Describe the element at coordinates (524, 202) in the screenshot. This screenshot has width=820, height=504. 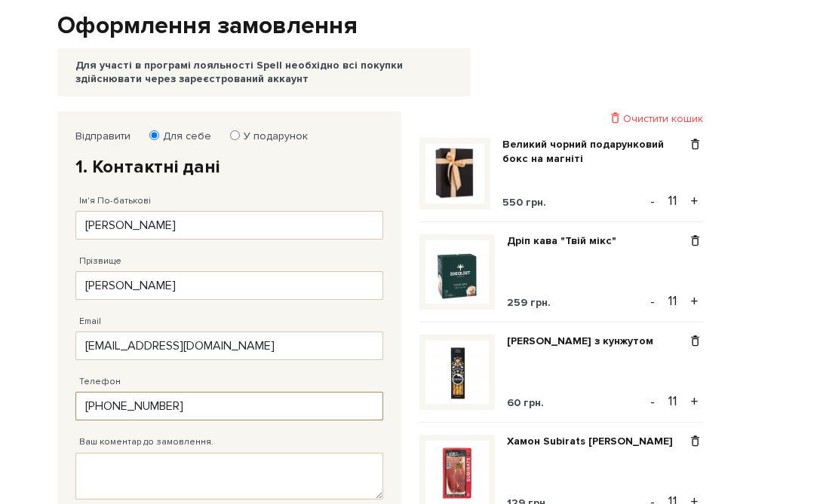
I see `span: 550 грн.` at that location.